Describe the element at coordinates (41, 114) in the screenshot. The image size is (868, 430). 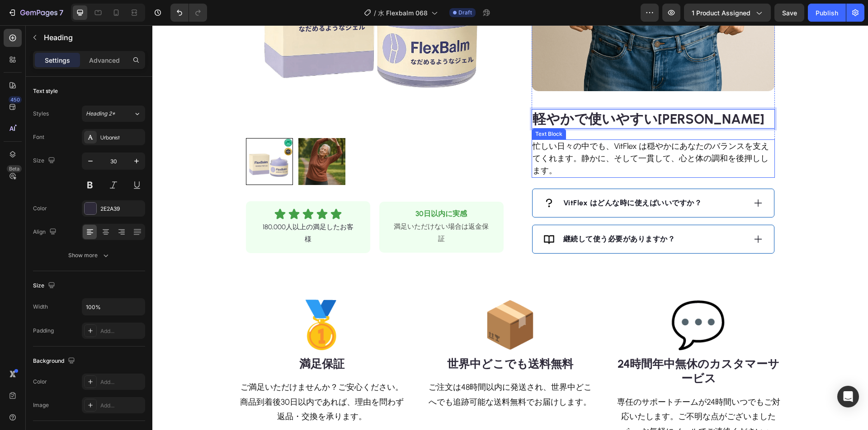
I see `div: Styles` at that location.